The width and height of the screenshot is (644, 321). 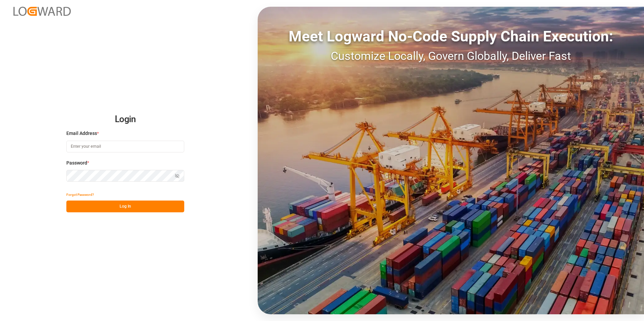 What do you see at coordinates (126, 119) in the screenshot?
I see `h2: Login` at bounding box center [126, 119].